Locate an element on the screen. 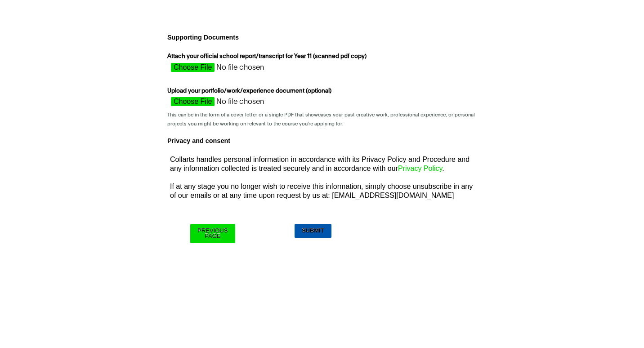  input: Previous Page is located at coordinates (212, 234).